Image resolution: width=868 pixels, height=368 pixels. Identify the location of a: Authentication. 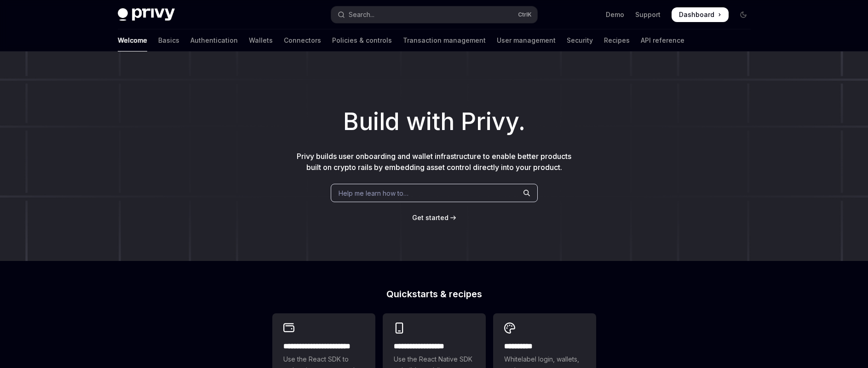
(214, 40).